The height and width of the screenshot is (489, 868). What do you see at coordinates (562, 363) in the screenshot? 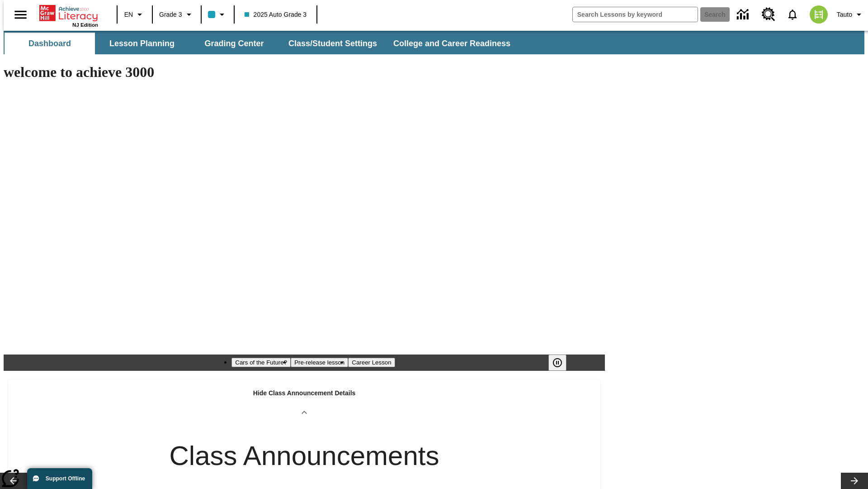
I see `div: Pause` at bounding box center [562, 363].